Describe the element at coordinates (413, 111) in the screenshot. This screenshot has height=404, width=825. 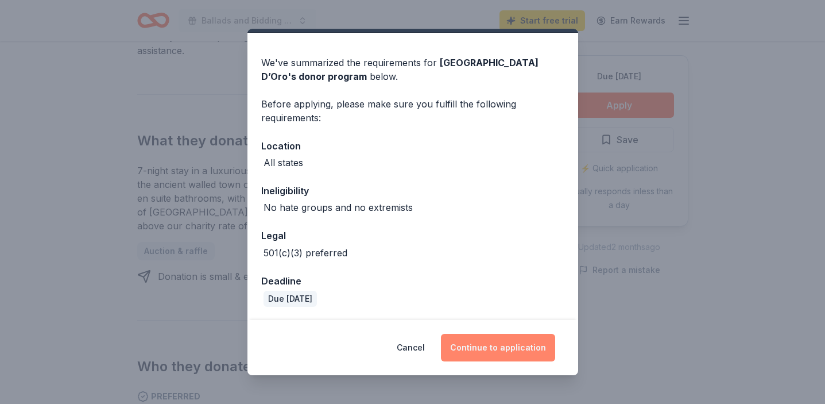
I see `div: Before applying, please make sure you fulfill the following requirements:` at that location.